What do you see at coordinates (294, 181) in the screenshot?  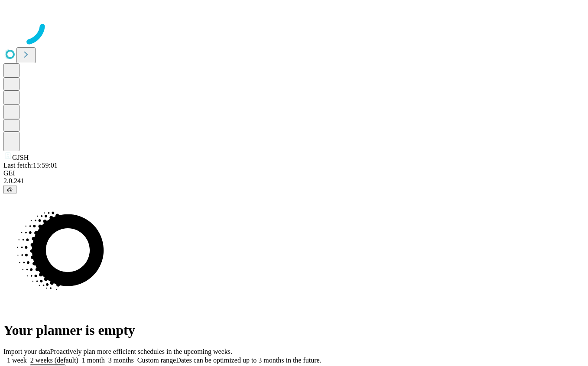 I see `div: 2.0.241` at bounding box center [294, 181].